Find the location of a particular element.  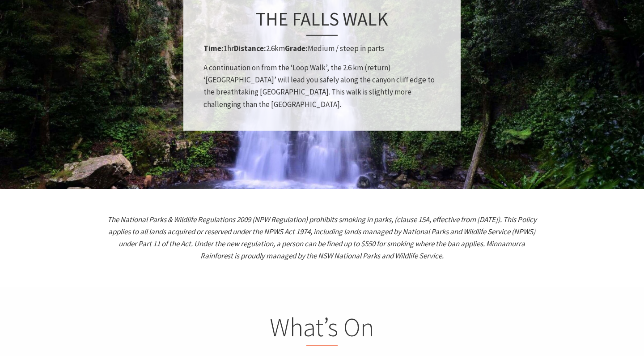

h3: The Falls Walk is located at coordinates (322, 22).